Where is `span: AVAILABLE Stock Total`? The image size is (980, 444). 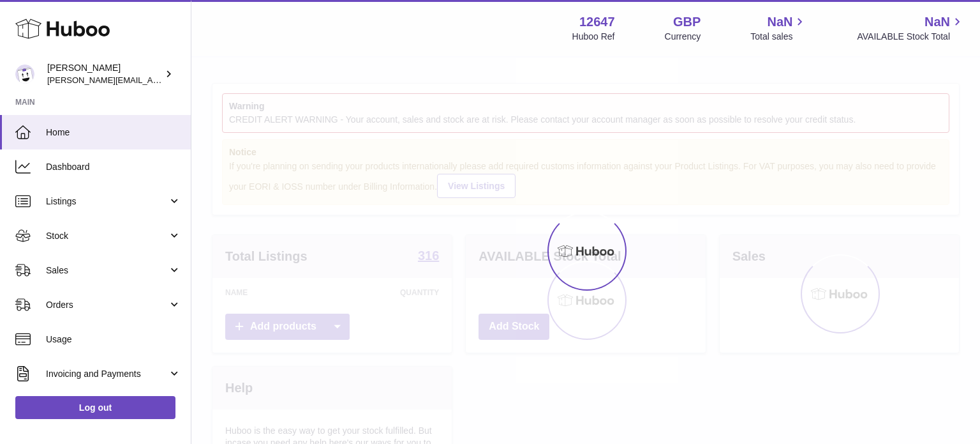 span: AVAILABLE Stock Total is located at coordinates (911, 36).